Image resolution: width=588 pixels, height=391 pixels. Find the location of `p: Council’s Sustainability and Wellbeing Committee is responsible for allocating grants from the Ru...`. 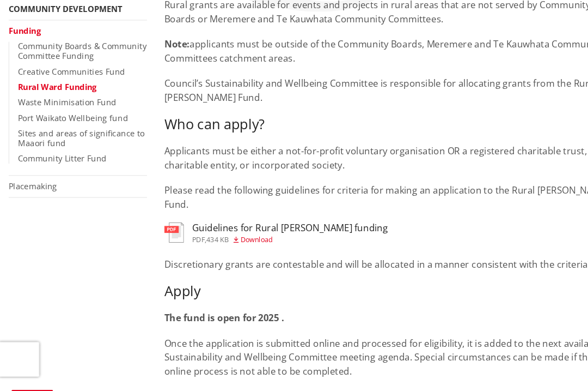

p: Council’s Sustainability and Wellbeing Committee is responsible for allocating grants from the Ru... is located at coordinates (367, 85).